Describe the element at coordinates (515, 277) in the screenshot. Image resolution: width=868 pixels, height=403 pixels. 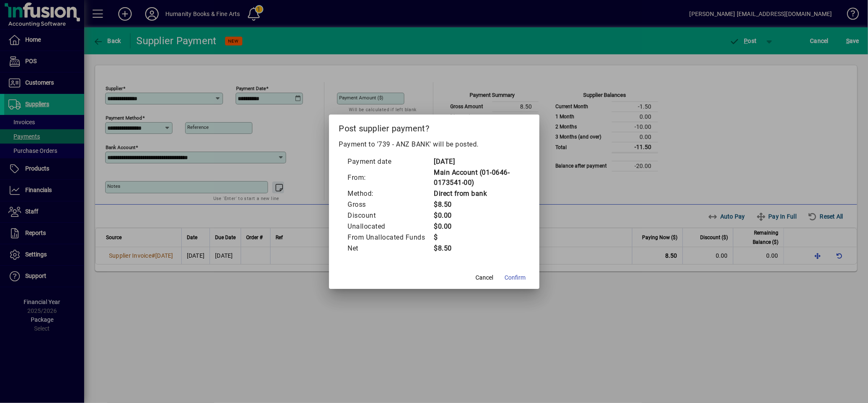
I see `span: Confirm` at that location.